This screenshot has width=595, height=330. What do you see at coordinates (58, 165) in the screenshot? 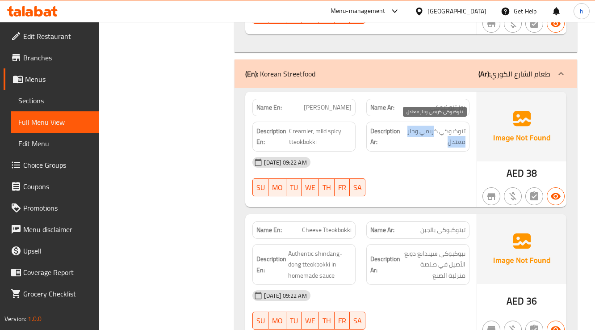
I see `span: Choice Groups` at bounding box center [58, 165].